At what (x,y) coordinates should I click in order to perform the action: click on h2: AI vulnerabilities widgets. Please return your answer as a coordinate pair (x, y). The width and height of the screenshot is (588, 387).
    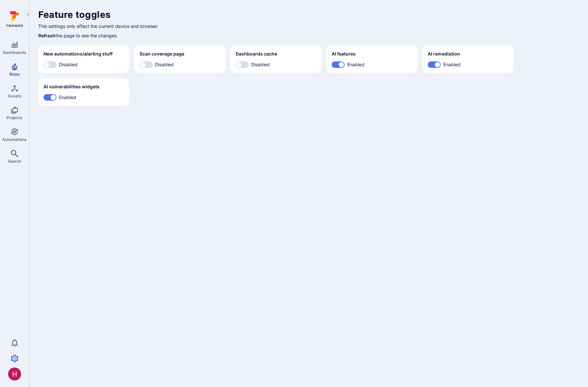
    Looking at the image, I should click on (71, 86).